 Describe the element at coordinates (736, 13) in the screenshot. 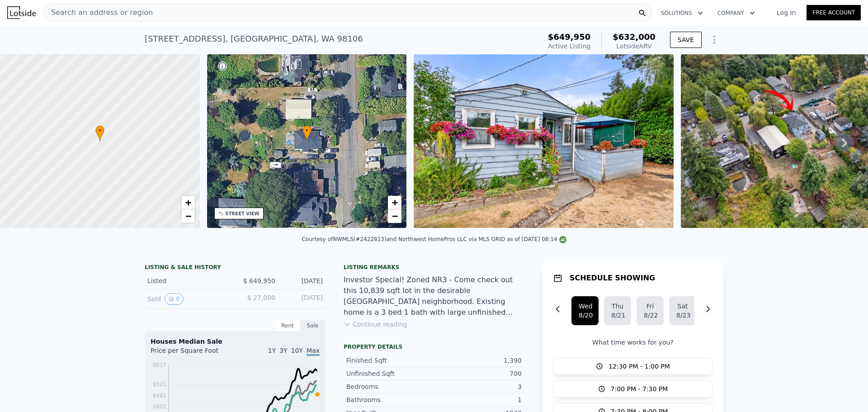

I see `button: Company` at that location.